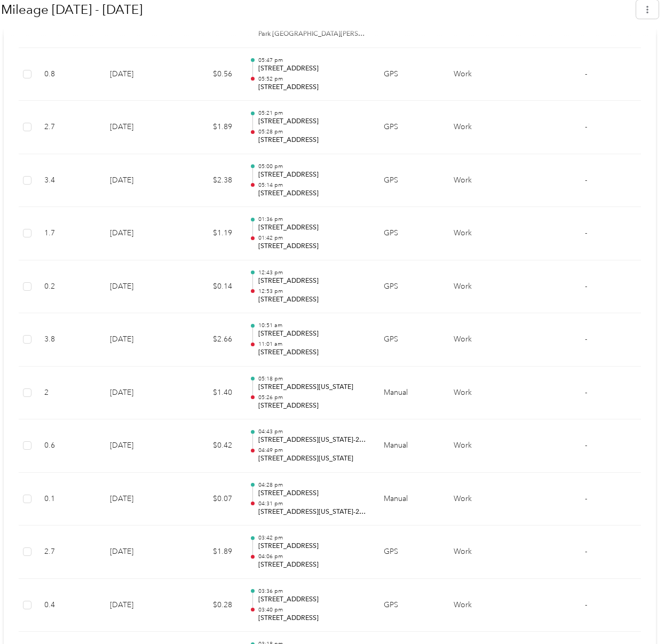 The height and width of the screenshot is (644, 665). Describe the element at coordinates (68, 499) in the screenshot. I see `td: 0.1` at that location.